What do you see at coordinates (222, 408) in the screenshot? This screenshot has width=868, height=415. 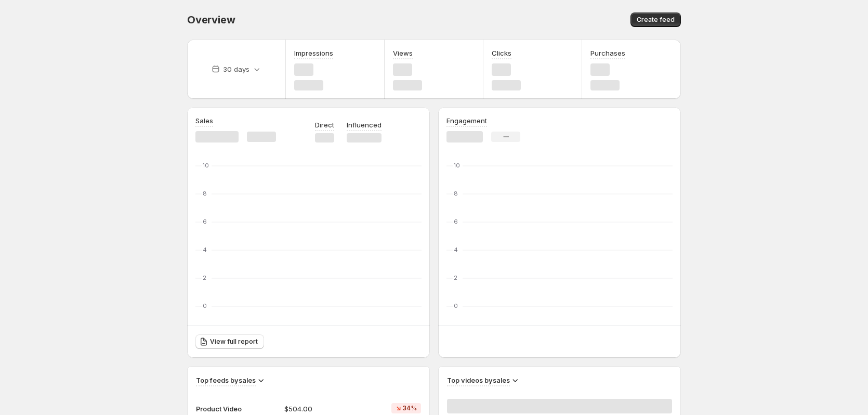 I see `p: Product Video` at bounding box center [222, 408].